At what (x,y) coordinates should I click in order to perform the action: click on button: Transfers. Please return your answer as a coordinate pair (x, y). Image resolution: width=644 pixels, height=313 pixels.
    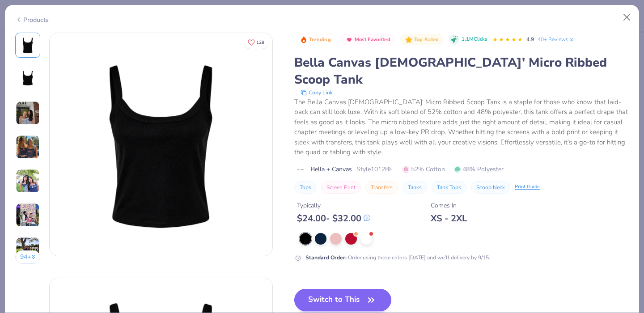
    Looking at the image, I should click on (382, 187).